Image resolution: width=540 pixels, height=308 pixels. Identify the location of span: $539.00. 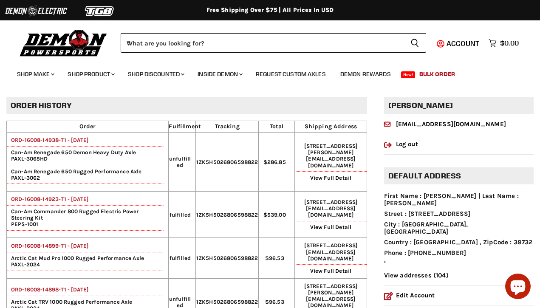
(274, 215).